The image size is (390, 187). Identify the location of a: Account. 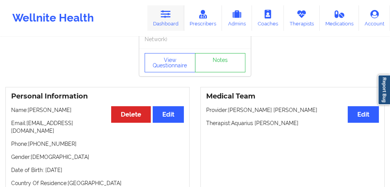
(375, 18).